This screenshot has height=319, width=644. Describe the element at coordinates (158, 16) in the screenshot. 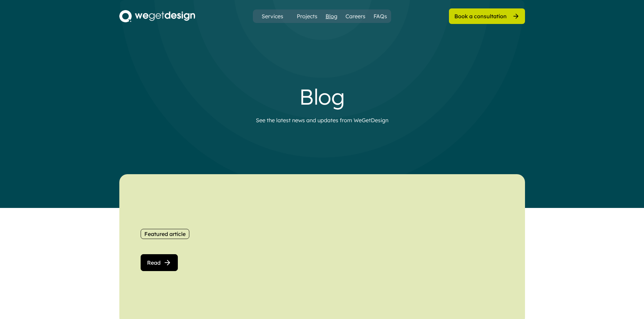

I see `img: 4b569577-11d7-4442-95fc-ebbb524e5eb8.png` at that location.